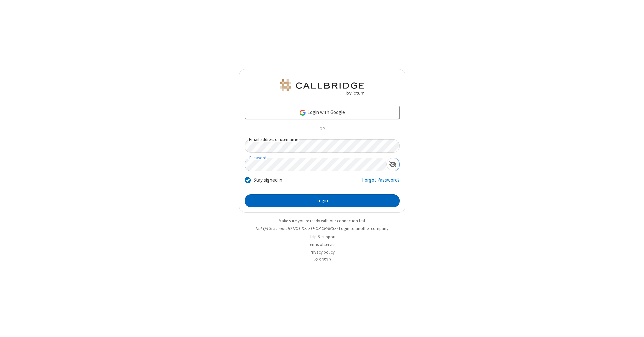 The width and height of the screenshot is (644, 337). Describe the element at coordinates (316, 164) in the screenshot. I see `input: Password` at that location.